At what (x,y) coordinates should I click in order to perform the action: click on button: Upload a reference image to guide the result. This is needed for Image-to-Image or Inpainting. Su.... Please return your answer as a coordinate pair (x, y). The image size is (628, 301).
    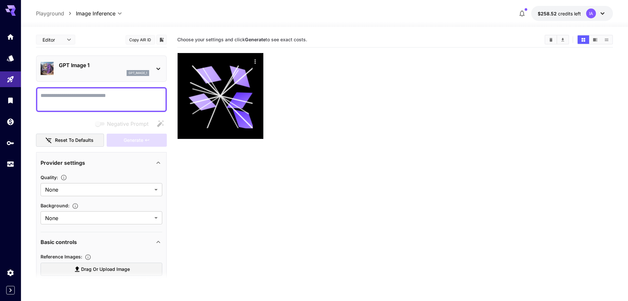
    Looking at the image, I should click on (88, 257).